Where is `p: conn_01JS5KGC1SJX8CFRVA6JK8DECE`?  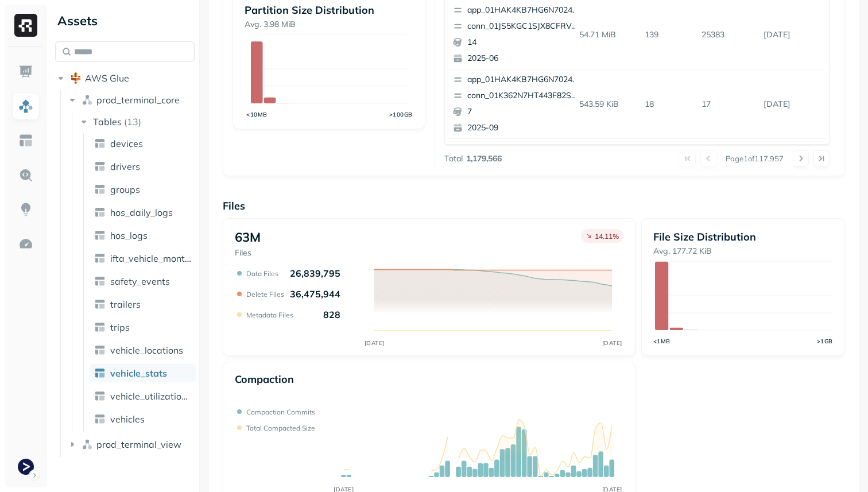
p: conn_01JS5KGC1SJX8CFRVA6JK8DECE is located at coordinates (523, 27).